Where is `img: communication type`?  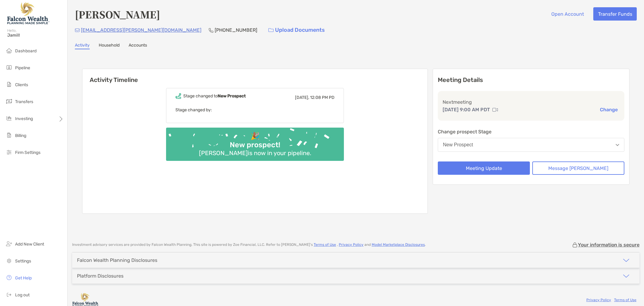 img: communication type is located at coordinates (495, 110).